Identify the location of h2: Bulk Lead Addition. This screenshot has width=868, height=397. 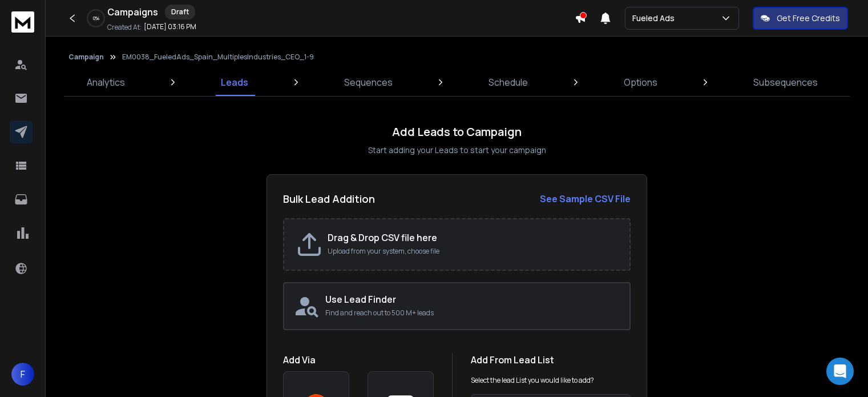
(328, 199).